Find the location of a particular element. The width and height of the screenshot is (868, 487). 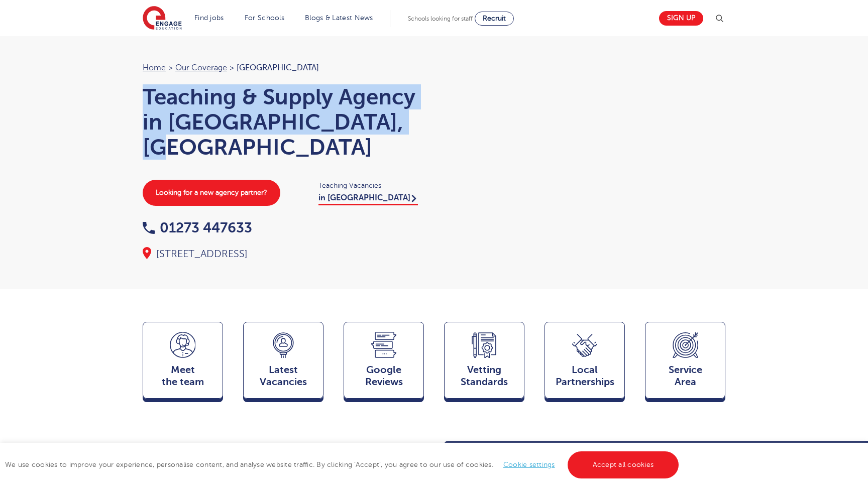

a: VettingStandards is located at coordinates (484, 362).